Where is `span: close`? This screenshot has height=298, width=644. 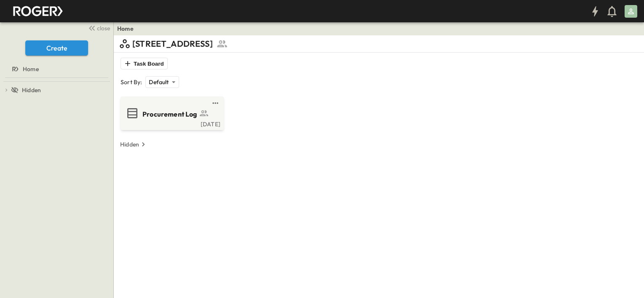
span: close is located at coordinates (104, 29).